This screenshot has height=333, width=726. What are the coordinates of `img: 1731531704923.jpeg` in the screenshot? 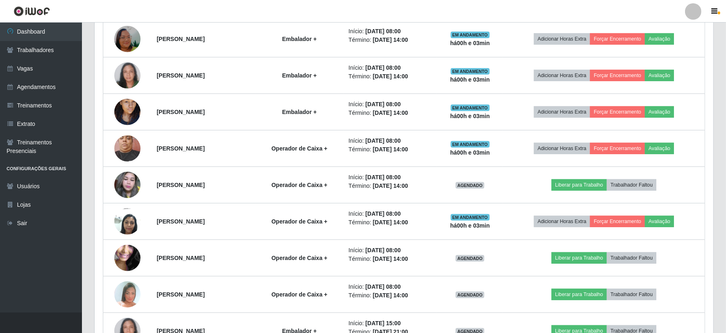 It's located at (127, 75).